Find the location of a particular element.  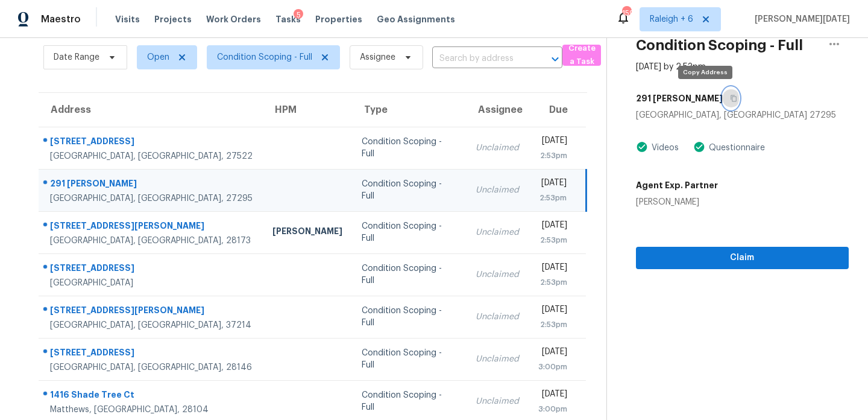

span: Condition Scoping - Full is located at coordinates (264, 58).